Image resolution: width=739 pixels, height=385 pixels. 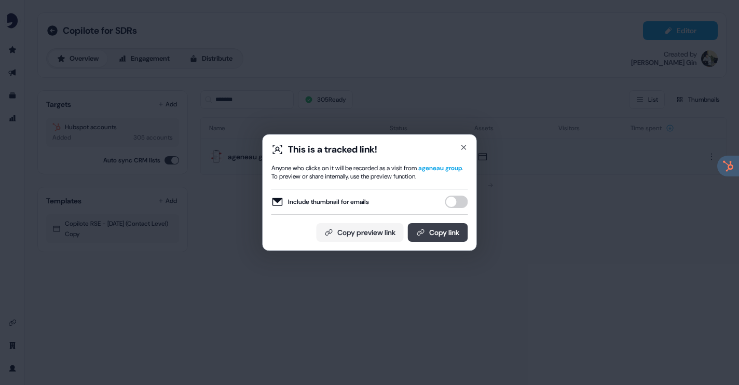 I want to click on div: This is a tracked link!, so click(x=333, y=149).